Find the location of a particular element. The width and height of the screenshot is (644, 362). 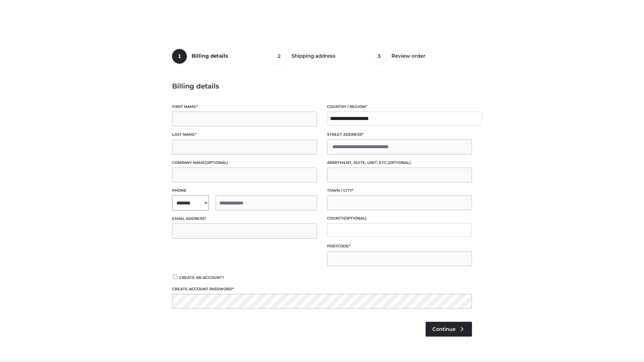

label: Create account password is located at coordinates (322, 289).